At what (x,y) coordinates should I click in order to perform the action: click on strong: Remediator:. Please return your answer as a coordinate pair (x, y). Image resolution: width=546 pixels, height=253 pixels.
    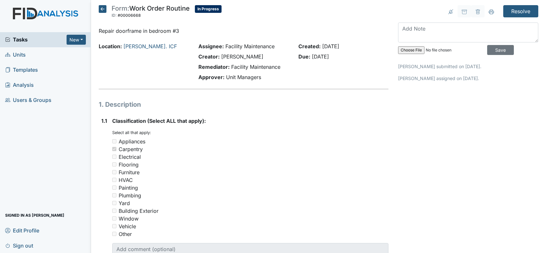
    Looking at the image, I should click on (214, 67).